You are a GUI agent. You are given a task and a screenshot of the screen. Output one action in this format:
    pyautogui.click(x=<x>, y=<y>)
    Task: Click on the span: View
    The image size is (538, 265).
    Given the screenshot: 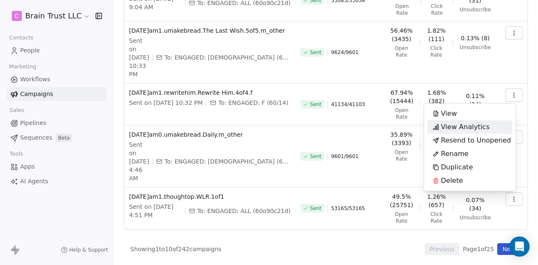 What is the action you would take?
    pyautogui.click(x=448, y=114)
    